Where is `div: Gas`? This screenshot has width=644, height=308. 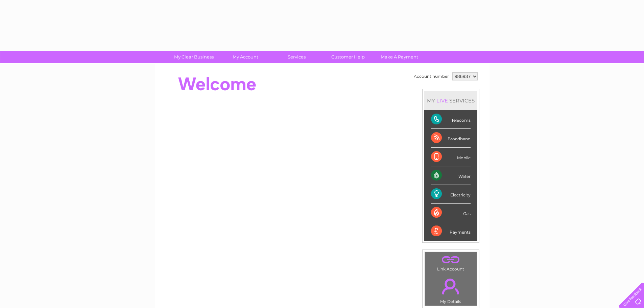 div: Gas is located at coordinates (450, 213).